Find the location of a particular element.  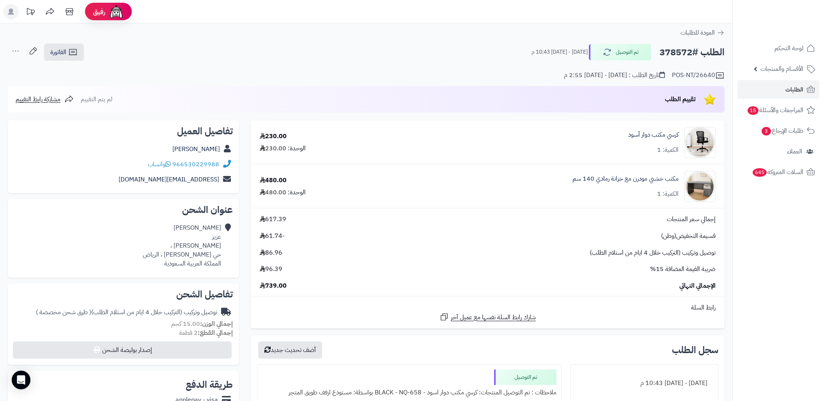

button: أضف تحديث جديد is located at coordinates (290, 350).